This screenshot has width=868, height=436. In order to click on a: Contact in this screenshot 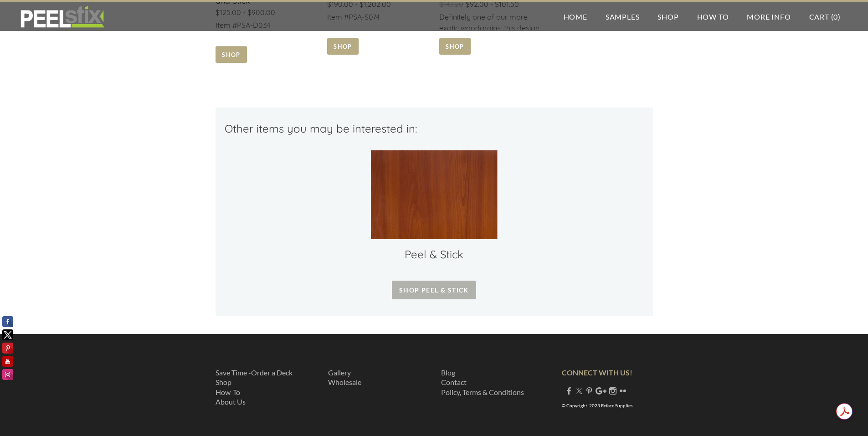, I will do `click(454, 382)`.